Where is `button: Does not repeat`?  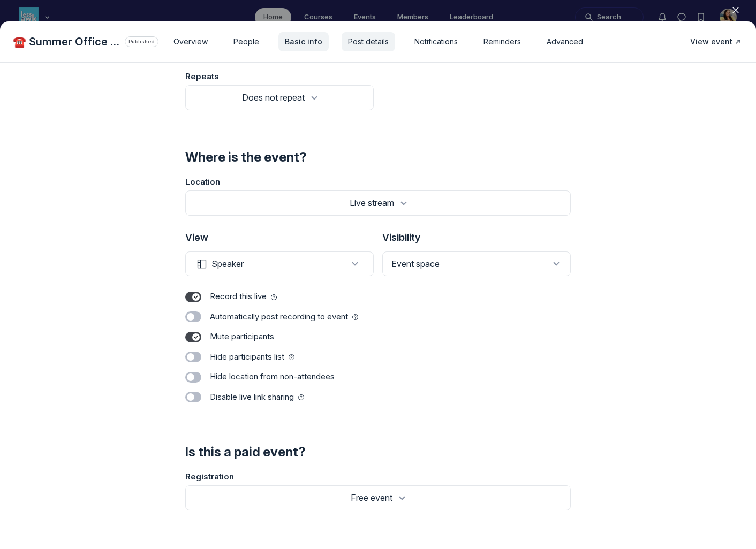
button: Does not repeat is located at coordinates (279, 98).